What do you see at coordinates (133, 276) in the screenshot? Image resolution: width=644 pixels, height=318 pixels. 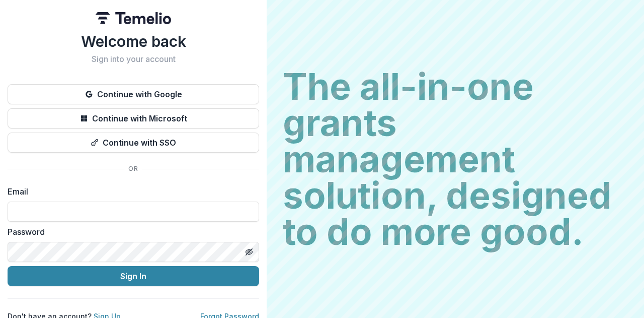 I see `button: Sign In` at bounding box center [133, 276].